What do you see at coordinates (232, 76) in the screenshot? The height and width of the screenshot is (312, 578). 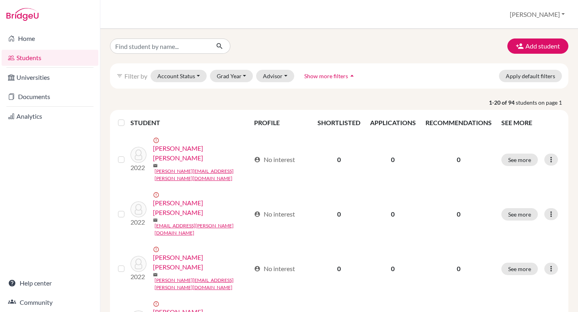 I see `button: Grad Year` at bounding box center [232, 76].